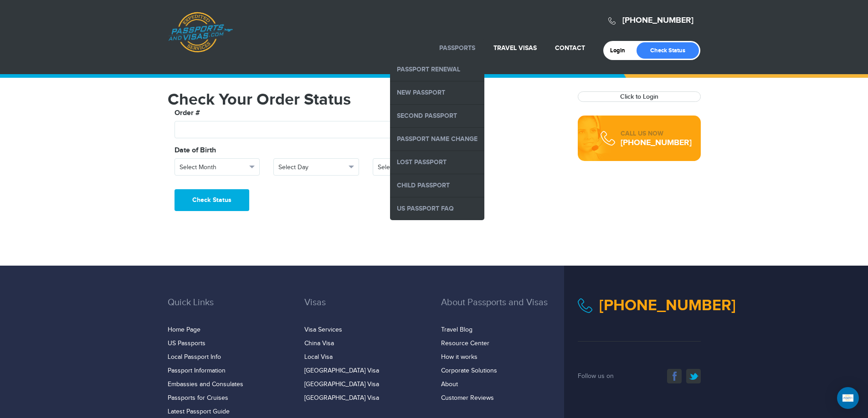 The image size is (868, 418). Describe the element at coordinates (230, 310) in the screenshot. I see `h3: Quick Links` at that location.